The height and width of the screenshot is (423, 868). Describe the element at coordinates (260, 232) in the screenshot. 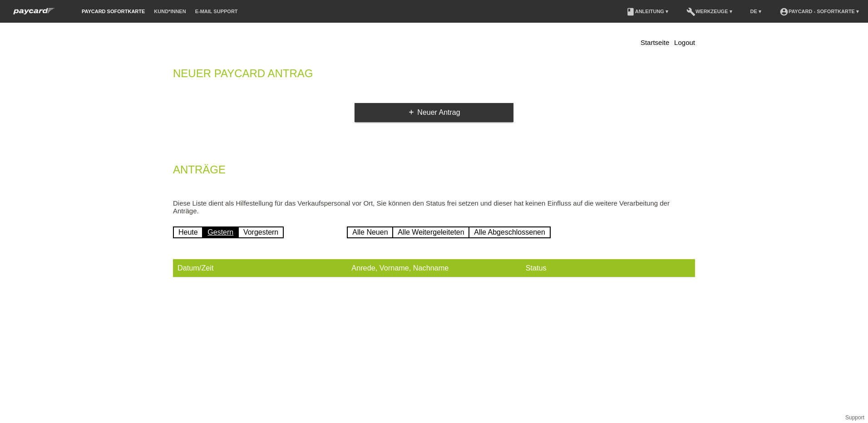

I see `a: Vorgestern` at that location.